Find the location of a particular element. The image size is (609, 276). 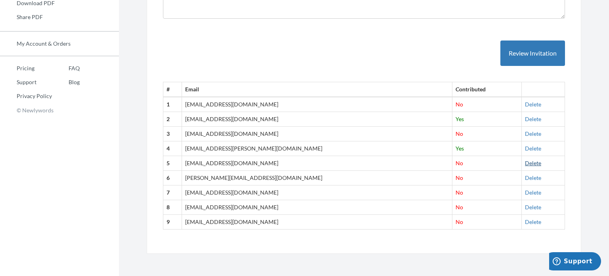

span: Support is located at coordinates (29, 9).